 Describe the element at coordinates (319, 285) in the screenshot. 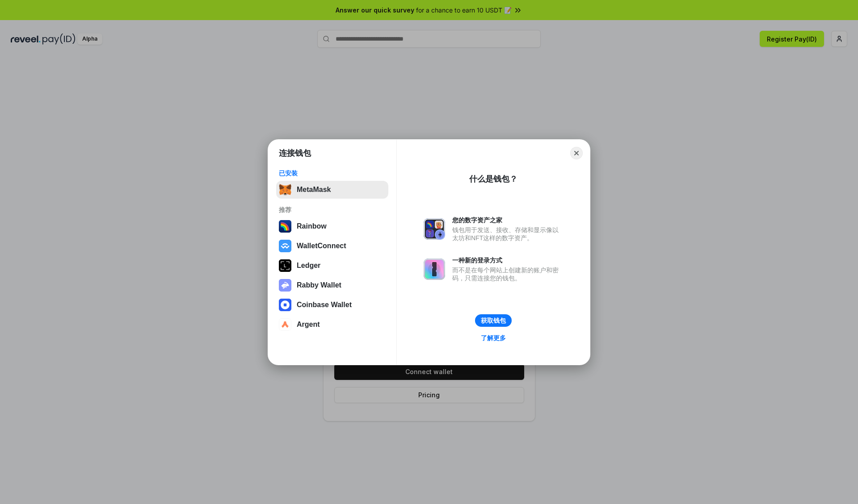

I see `div: Rabby Wallet` at that location.